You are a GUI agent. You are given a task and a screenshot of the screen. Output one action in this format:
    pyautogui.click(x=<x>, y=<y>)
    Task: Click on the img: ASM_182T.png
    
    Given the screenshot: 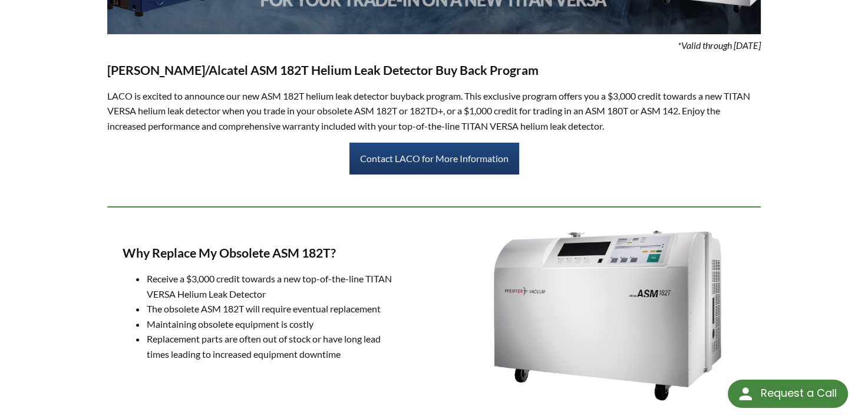 What is the action you would take?
    pyautogui.click(x=606, y=315)
    